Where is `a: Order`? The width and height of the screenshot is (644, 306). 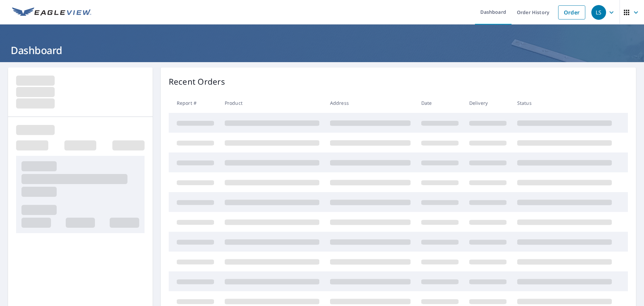 a: Order is located at coordinates (572, 12).